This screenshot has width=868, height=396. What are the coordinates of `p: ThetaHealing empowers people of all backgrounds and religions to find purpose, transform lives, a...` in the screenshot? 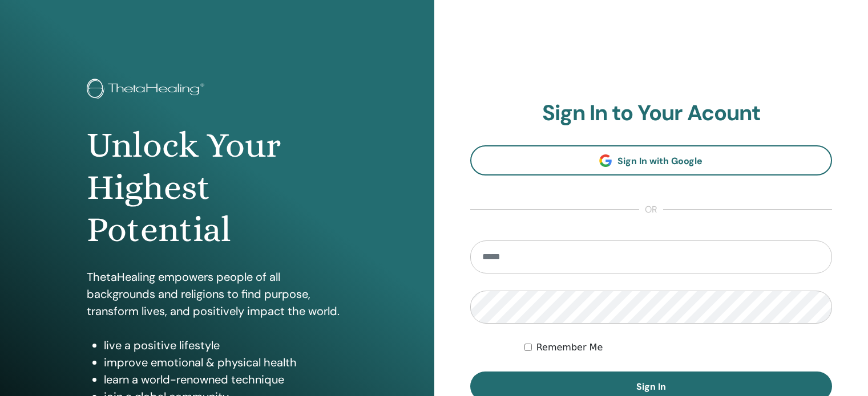 It's located at (217, 295).